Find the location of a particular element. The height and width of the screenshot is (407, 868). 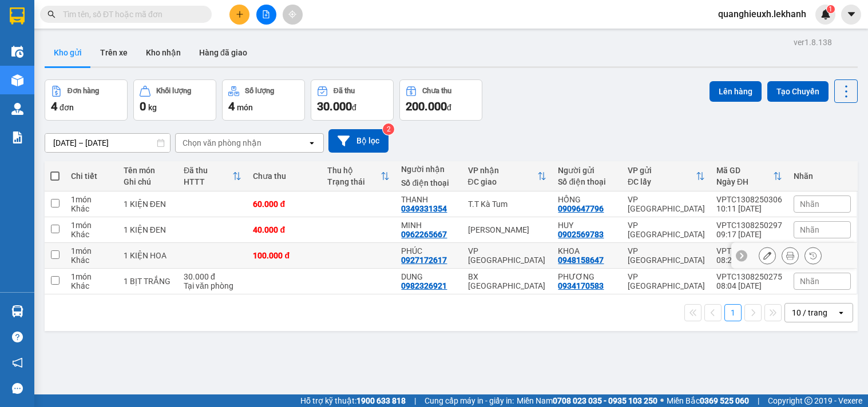

span: Cung cấp máy in - giấy in: is located at coordinates (469, 401).